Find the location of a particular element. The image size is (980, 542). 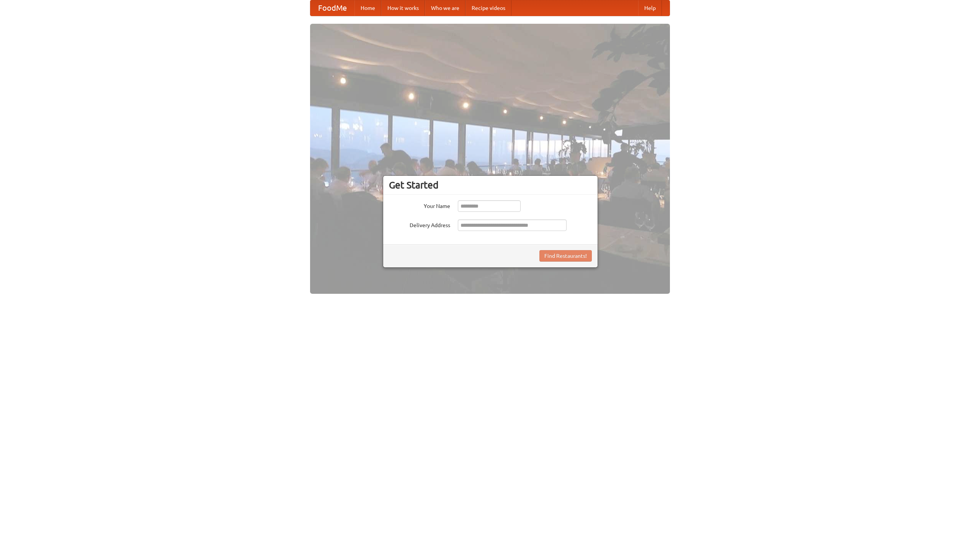

button: Find Restaurants! is located at coordinates (566, 256).